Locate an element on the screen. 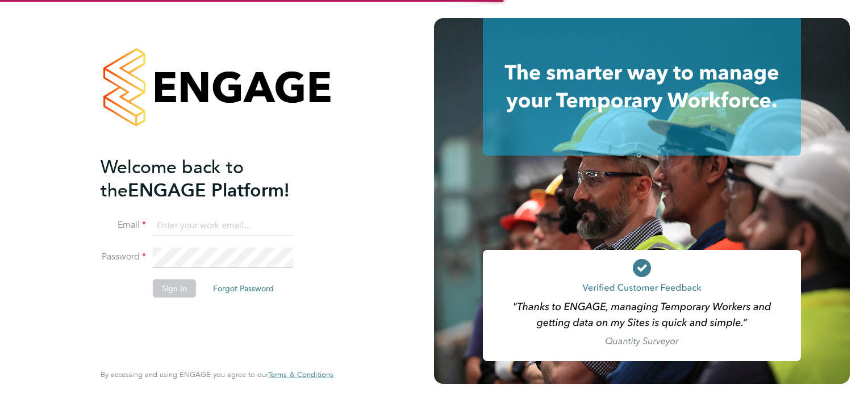 This screenshot has height=402, width=868. button: Forgot Password is located at coordinates (243, 289).